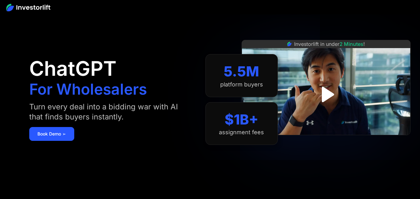 The image size is (420, 199). What do you see at coordinates (241, 132) in the screenshot?
I see `div: assignment fees` at bounding box center [241, 132].